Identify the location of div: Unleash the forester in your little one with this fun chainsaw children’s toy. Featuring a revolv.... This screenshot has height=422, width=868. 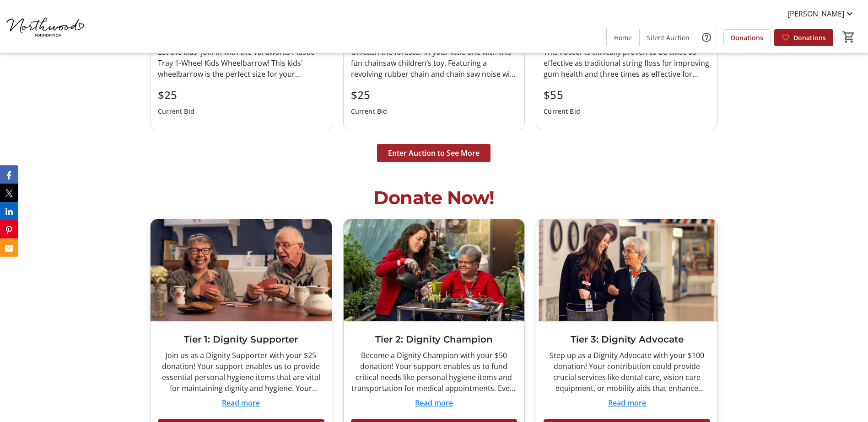
(434, 63).